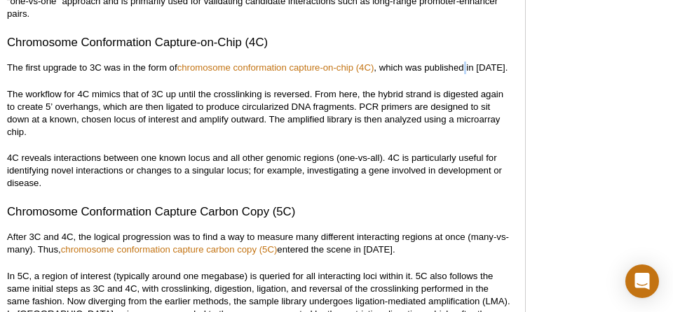  I want to click on p: After 3C and 4C, the logical progression was to find a way to measure many different interacting ..., so click(259, 244).